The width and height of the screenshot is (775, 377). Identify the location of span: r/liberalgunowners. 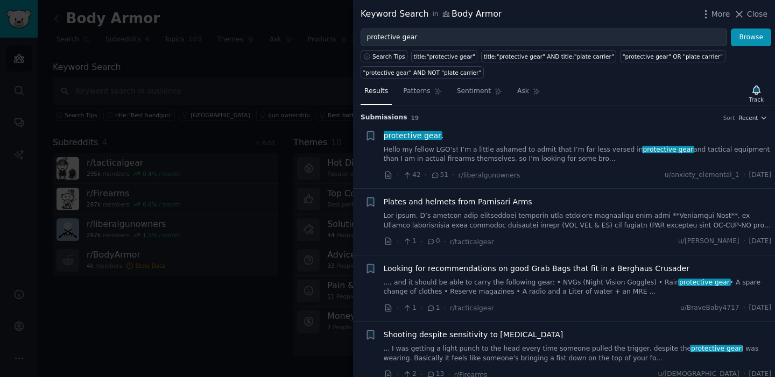
(489, 175).